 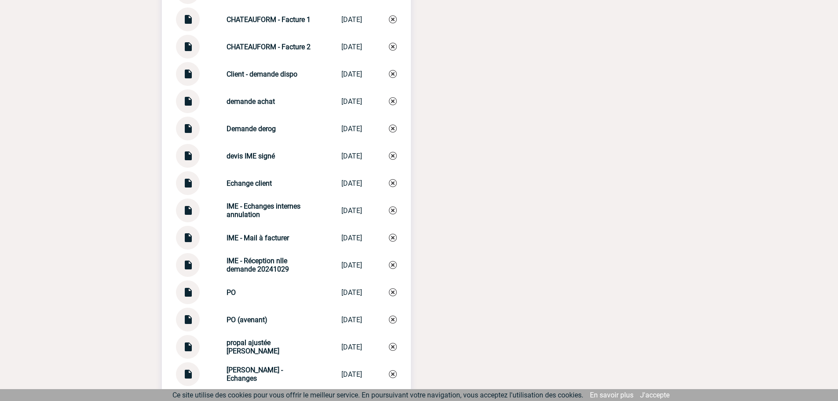 What do you see at coordinates (378, 395) in the screenshot?
I see `span: Ce site utilise des cookies pour vous offrir le meilleur service. En poursuivant votre navigation...` at bounding box center [378, 395].